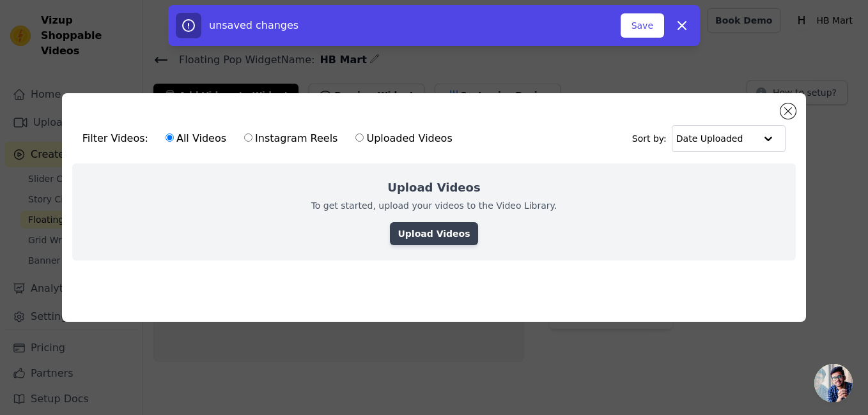  What do you see at coordinates (196, 139) in the screenshot?
I see `label: All Videos` at bounding box center [196, 139].